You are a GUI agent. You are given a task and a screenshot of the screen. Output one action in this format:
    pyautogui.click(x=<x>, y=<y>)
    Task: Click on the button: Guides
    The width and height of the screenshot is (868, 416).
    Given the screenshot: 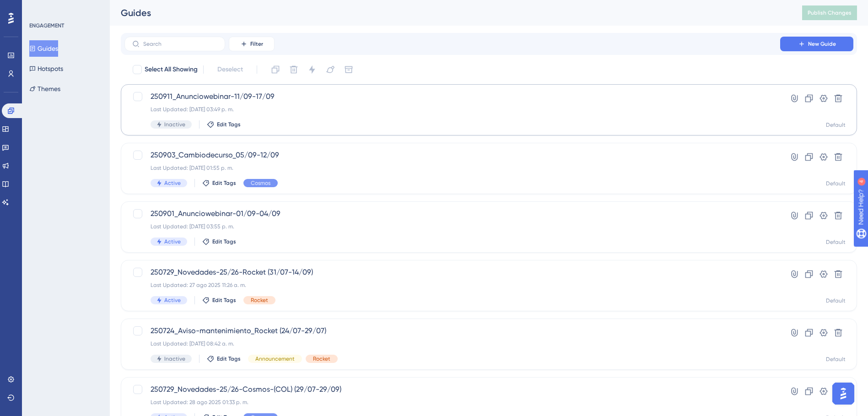 What is the action you would take?
    pyautogui.click(x=43, y=48)
    